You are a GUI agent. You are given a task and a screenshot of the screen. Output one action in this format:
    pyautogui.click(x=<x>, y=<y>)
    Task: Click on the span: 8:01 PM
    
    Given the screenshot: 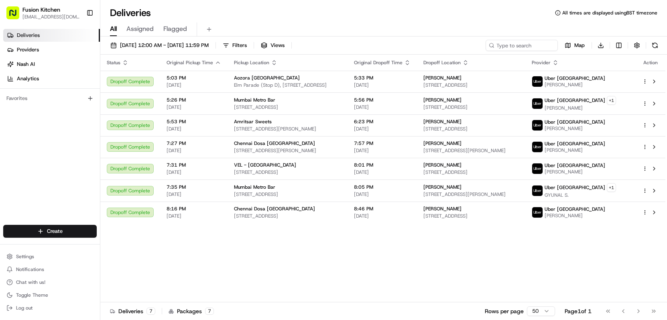 What is the action you would take?
    pyautogui.click(x=382, y=165)
    